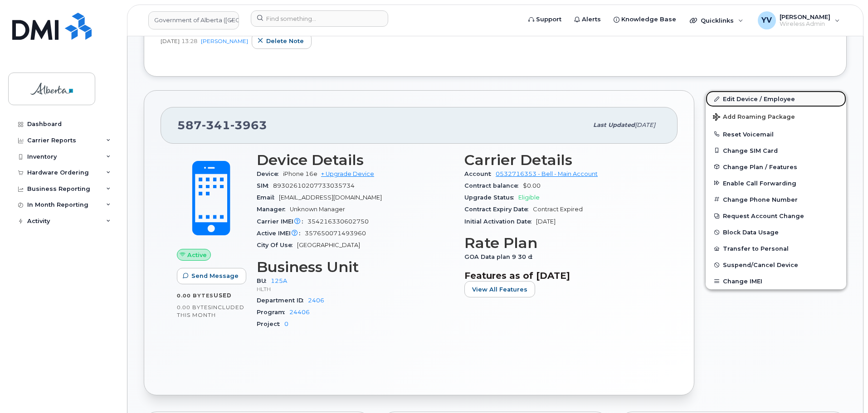 This screenshot has height=413, width=868. What do you see at coordinates (557, 209) in the screenshot?
I see `span: Contract Expired` at bounding box center [557, 209].